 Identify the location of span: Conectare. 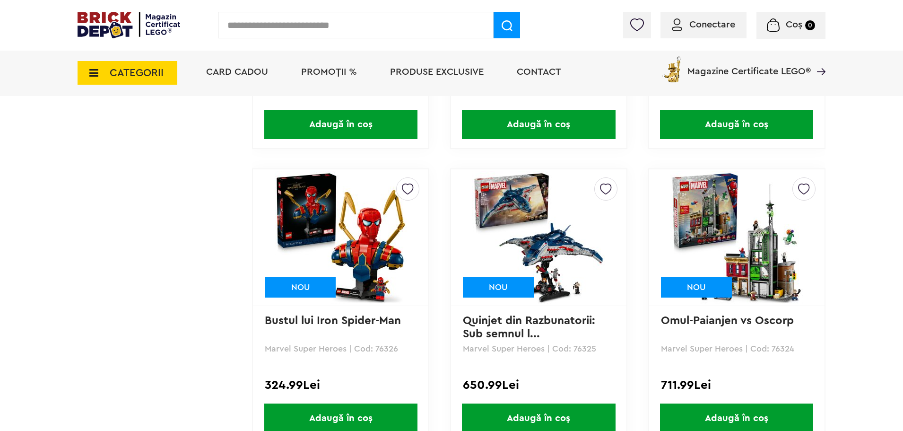
(712, 25).